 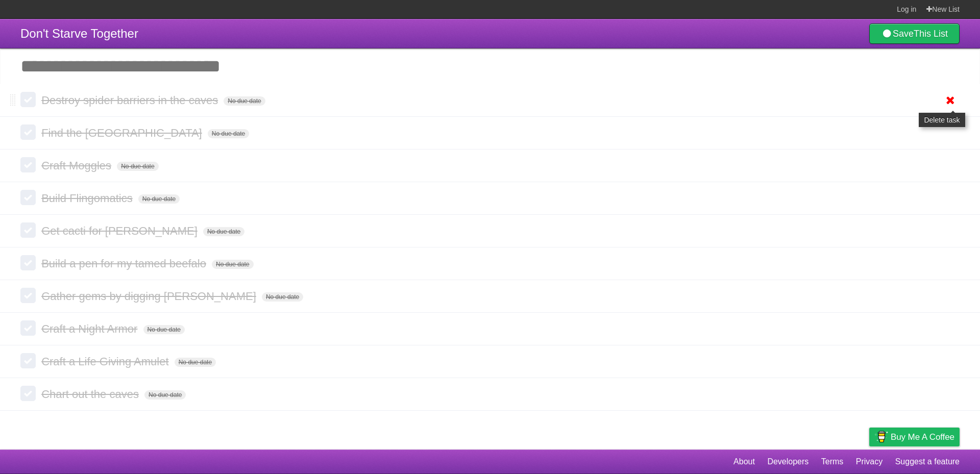 I want to click on span: Chart out the caves, so click(x=91, y=394).